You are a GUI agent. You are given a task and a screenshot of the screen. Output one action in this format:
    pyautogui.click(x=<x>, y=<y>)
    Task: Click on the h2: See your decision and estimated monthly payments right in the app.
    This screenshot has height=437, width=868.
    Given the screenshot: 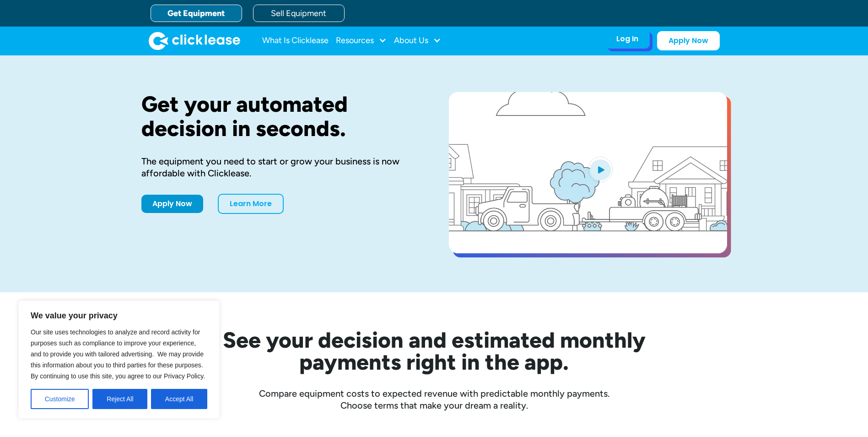 What is the action you would take?
    pyautogui.click(x=434, y=351)
    